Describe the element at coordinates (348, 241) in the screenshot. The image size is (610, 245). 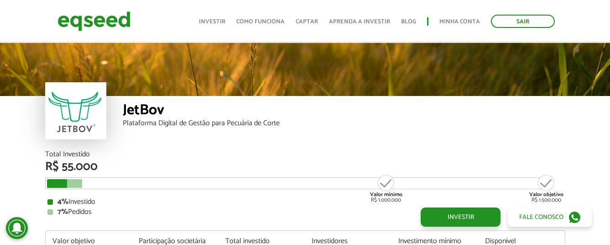
I see `div: Investidores` at that location.